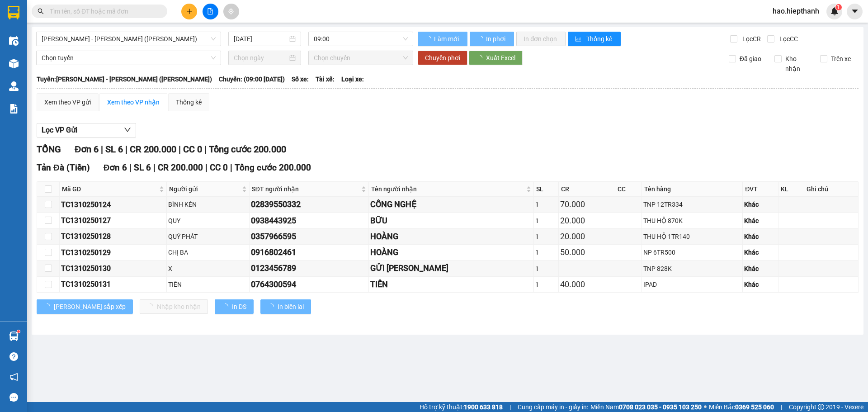 The height and width of the screenshot is (412, 868). Describe the element at coordinates (129, 58) in the screenshot. I see `span: Chọn tuyến` at that location.